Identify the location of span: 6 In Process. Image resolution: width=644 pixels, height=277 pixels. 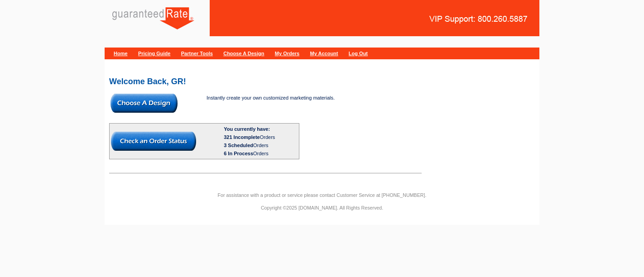
(238, 153).